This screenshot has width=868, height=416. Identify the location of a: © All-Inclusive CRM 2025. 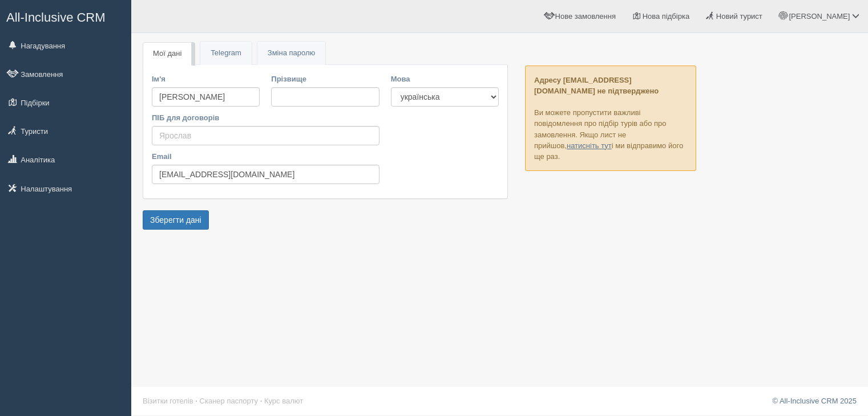
(814, 401).